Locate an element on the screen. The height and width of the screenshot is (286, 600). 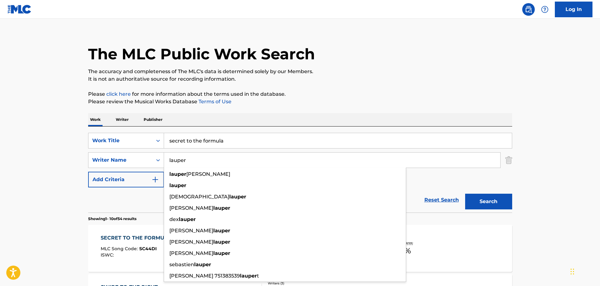
p: Please review the Musical Works Database is located at coordinates (300, 102).